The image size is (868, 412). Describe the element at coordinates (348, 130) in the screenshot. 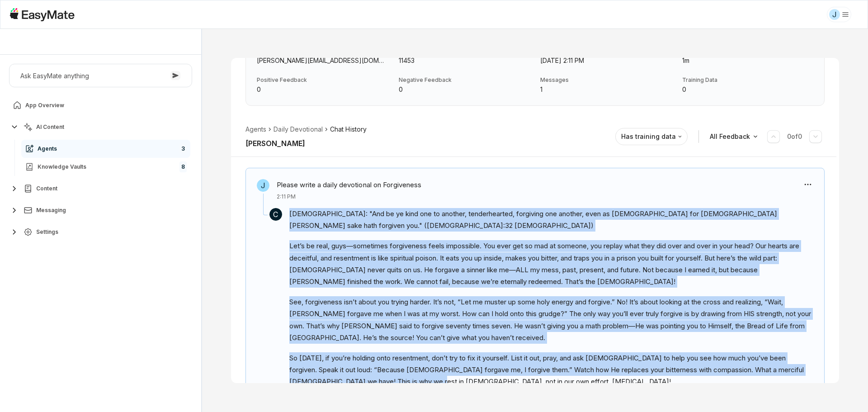

I see `span: Chat History` at that location.